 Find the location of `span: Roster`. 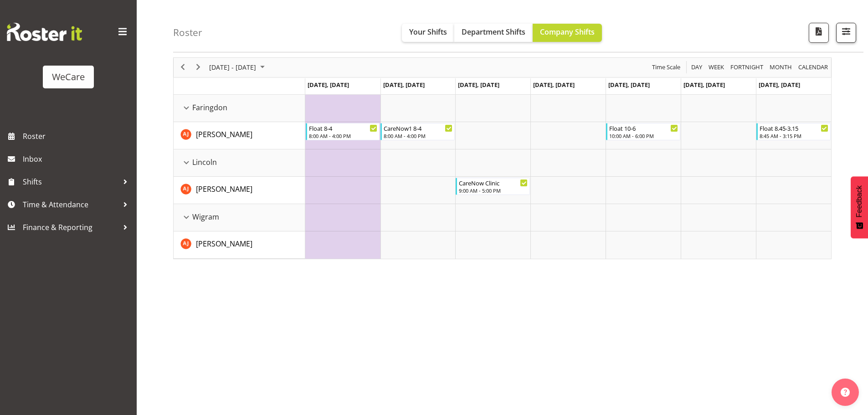

span: Roster is located at coordinates (77, 136).